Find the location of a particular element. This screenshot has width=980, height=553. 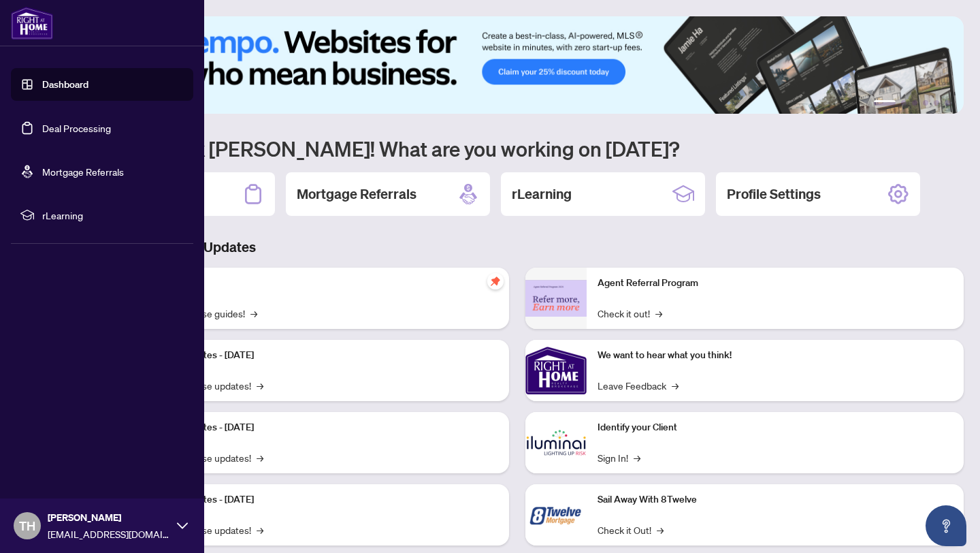

p: Agent Referral Program is located at coordinates (775, 284).